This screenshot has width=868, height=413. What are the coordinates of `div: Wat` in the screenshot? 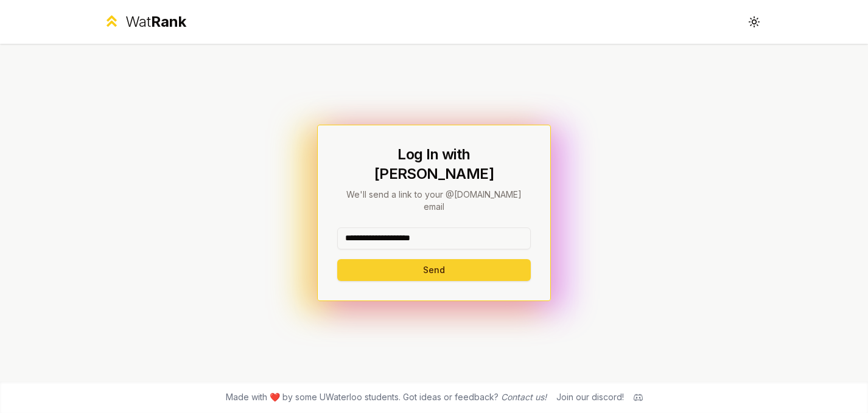 It's located at (156, 22).